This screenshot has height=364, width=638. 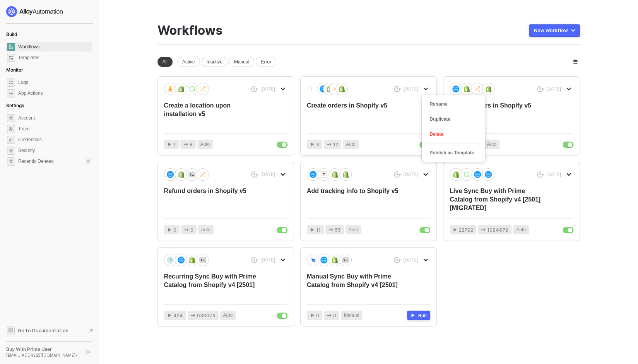 I want to click on span: 630075, so click(x=206, y=316).